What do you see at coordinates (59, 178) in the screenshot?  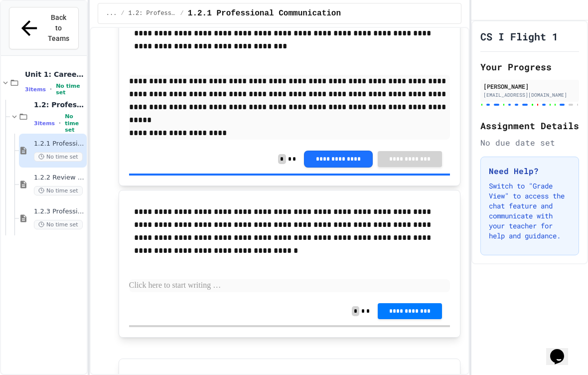 I see `span: 1.2.2 Review - Professional Communication` at bounding box center [59, 178].